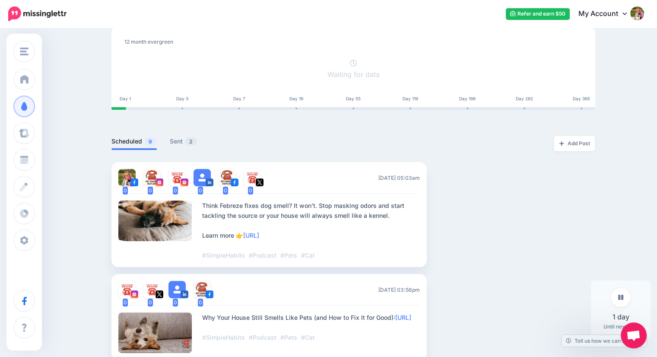 This screenshot has height=357, width=657. Describe the element at coordinates (581, 98) in the screenshot. I see `div: Day 365` at that location.